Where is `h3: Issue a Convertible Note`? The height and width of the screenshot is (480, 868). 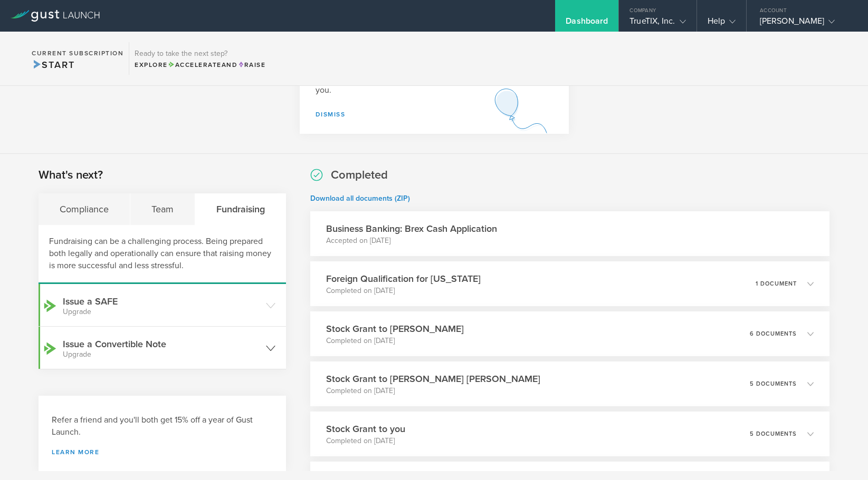
h3: Issue a Convertible Note is located at coordinates (162, 348).